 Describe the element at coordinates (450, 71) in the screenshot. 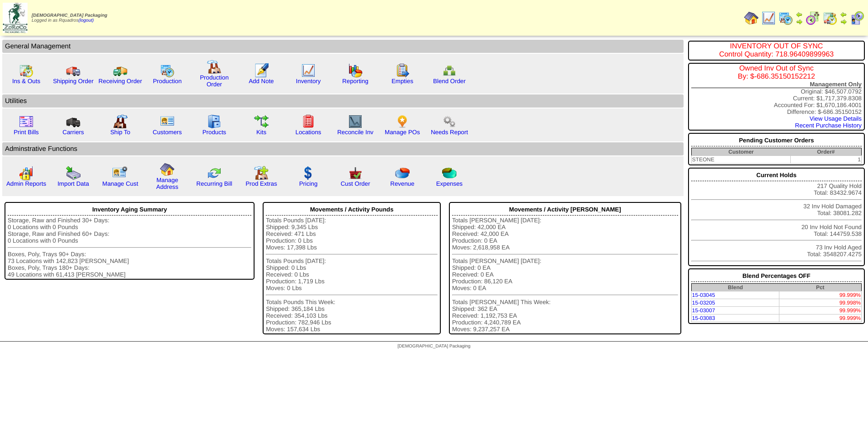

I see `img: network.png` at that location.